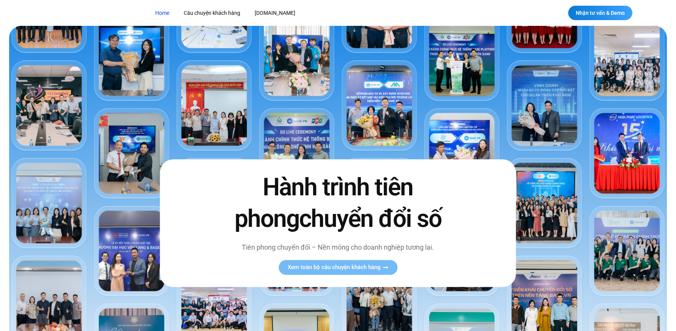  What do you see at coordinates (297, 13) in the screenshot?
I see `nav: Menu` at bounding box center [297, 13].